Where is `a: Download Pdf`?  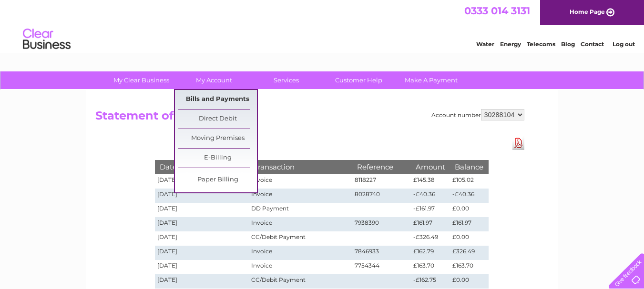 a: Download Pdf is located at coordinates (518, 143).